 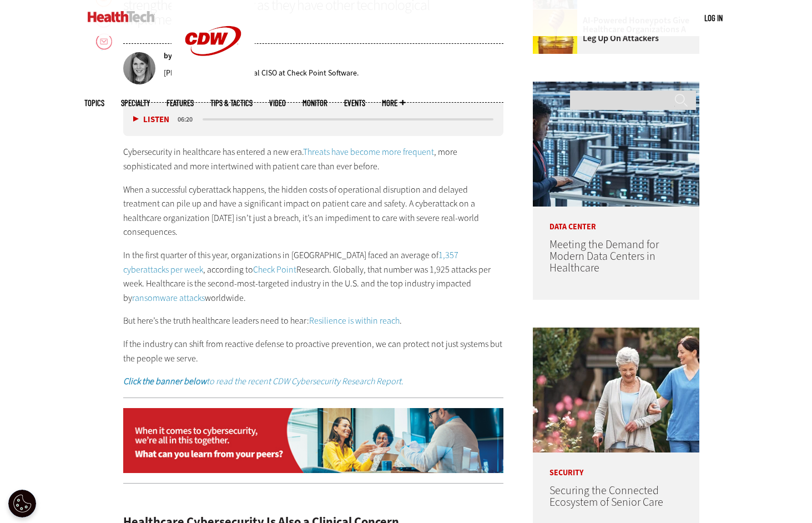 I want to click on a: ransomware attacks, so click(x=168, y=297).